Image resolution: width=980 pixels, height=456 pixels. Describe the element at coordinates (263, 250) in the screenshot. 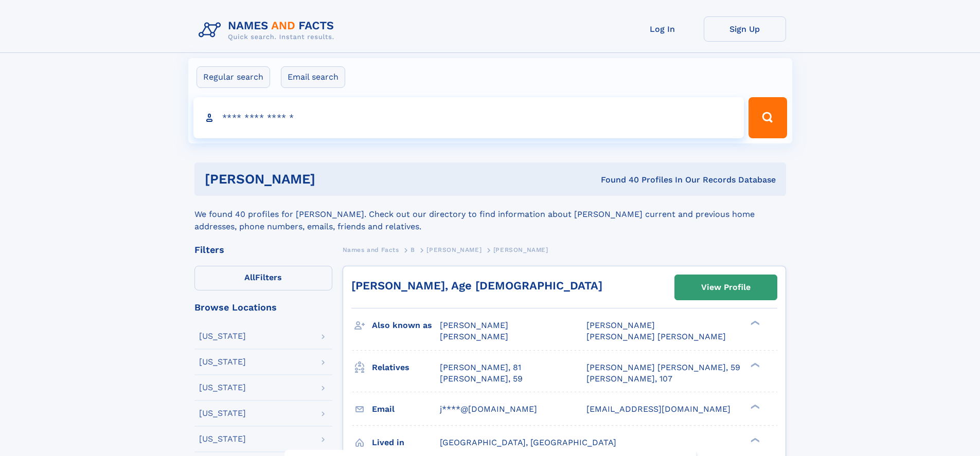

I see `div: Filters` at that location.